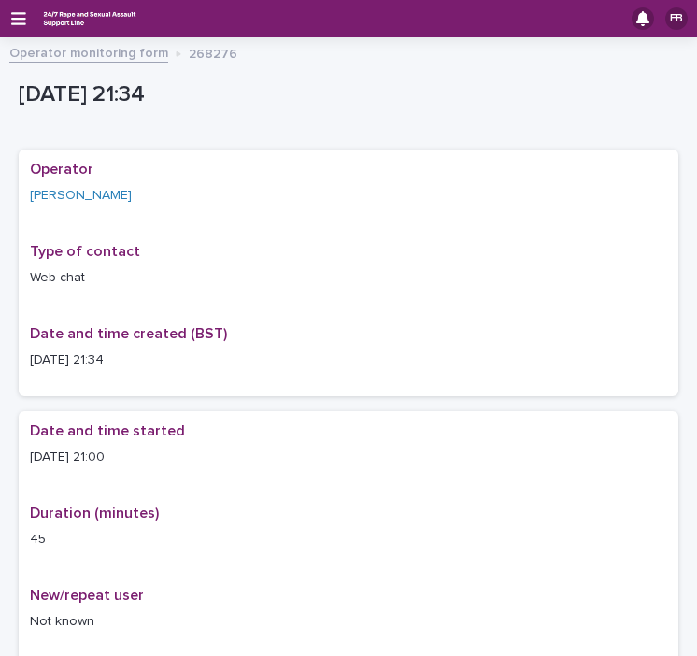 Image resolution: width=697 pixels, height=656 pixels. Describe the element at coordinates (676, 19) in the screenshot. I see `div: EB` at that location.